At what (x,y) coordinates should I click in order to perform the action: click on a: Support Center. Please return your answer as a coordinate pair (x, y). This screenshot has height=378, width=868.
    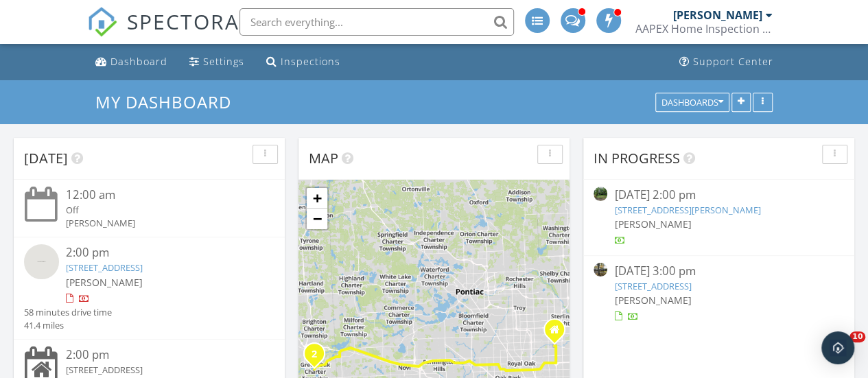
    Looking at the image, I should click on (726, 62).